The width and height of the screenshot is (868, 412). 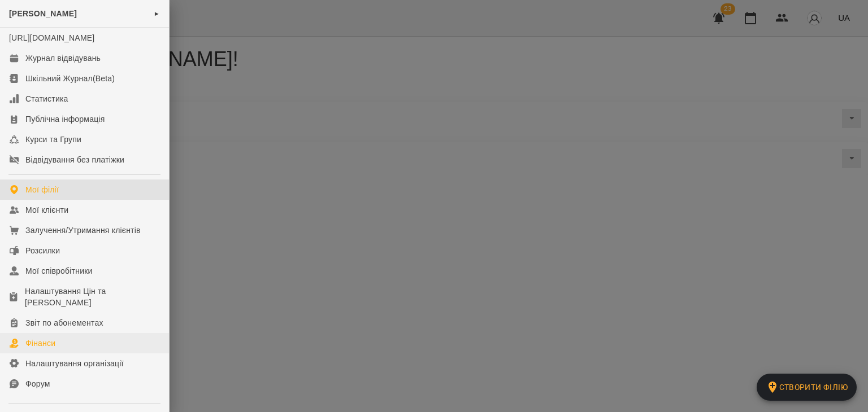 What do you see at coordinates (42, 190) in the screenshot?
I see `div: Мої філії` at bounding box center [42, 190].